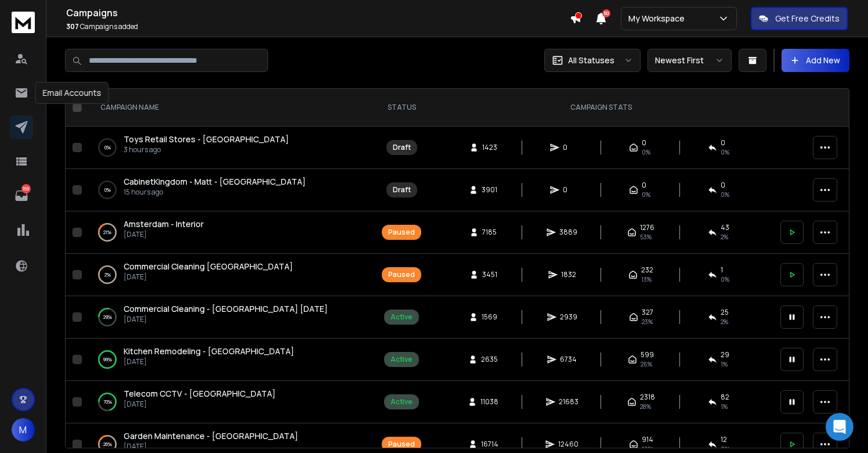  I want to click on span: Amsterdam - Interior, so click(163, 224).